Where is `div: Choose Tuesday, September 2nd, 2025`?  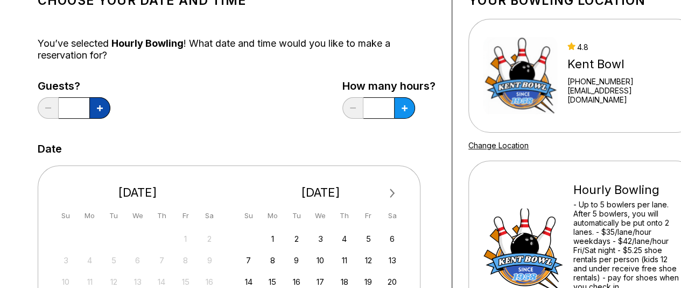
div: Choose Tuesday, September 2nd, 2025 is located at coordinates (296, 239).